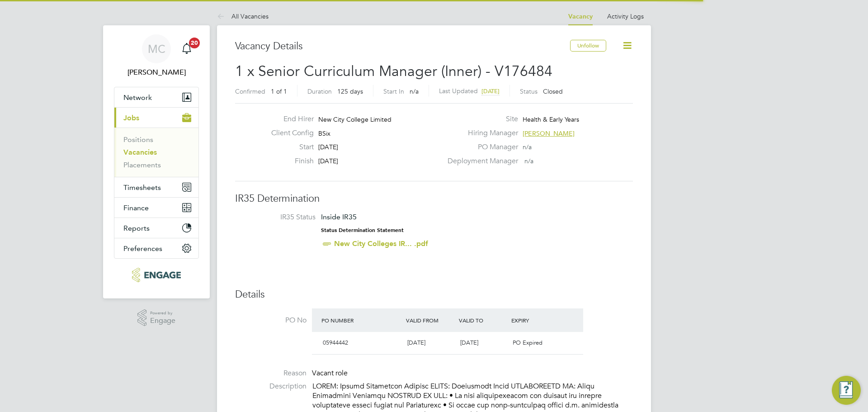 This screenshot has height=412, width=868. I want to click on label: Status, so click(528, 91).